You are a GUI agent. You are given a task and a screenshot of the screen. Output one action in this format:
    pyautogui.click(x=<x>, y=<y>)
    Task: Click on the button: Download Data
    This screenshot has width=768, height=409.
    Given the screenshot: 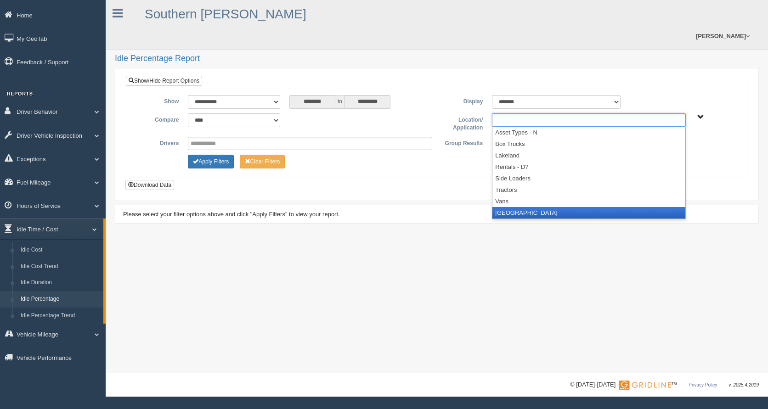 What is the action you would take?
    pyautogui.click(x=150, y=185)
    